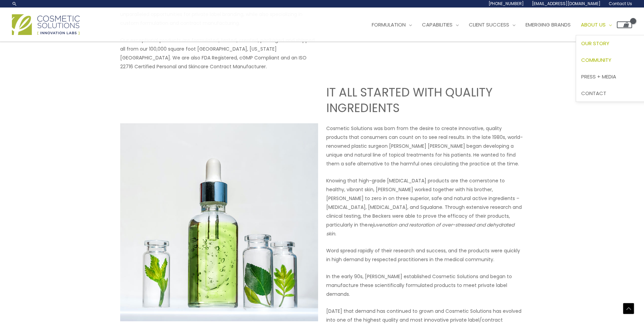  Describe the element at coordinates (15, 4) in the screenshot. I see `a: Search icon link` at that location.